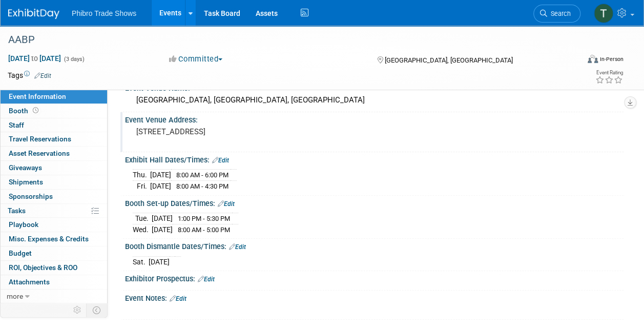  What do you see at coordinates (141, 175) in the screenshot?
I see `td: Thu.` at bounding box center [141, 175].